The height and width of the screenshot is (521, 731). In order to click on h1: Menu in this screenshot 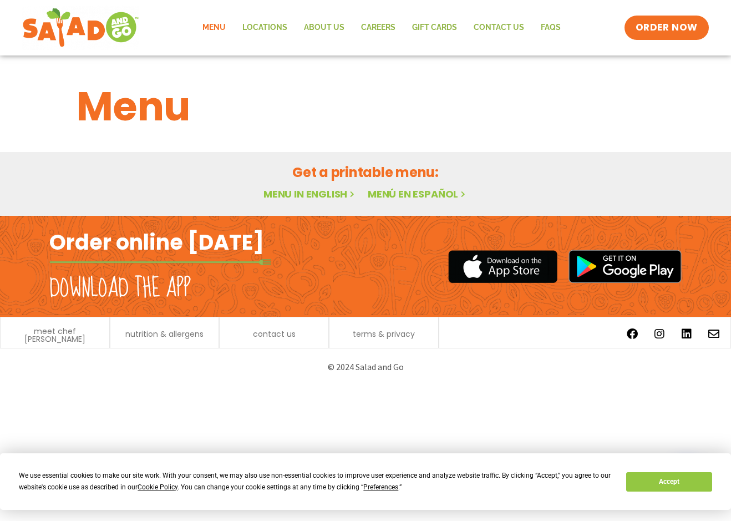, I will do `click(365, 106)`.